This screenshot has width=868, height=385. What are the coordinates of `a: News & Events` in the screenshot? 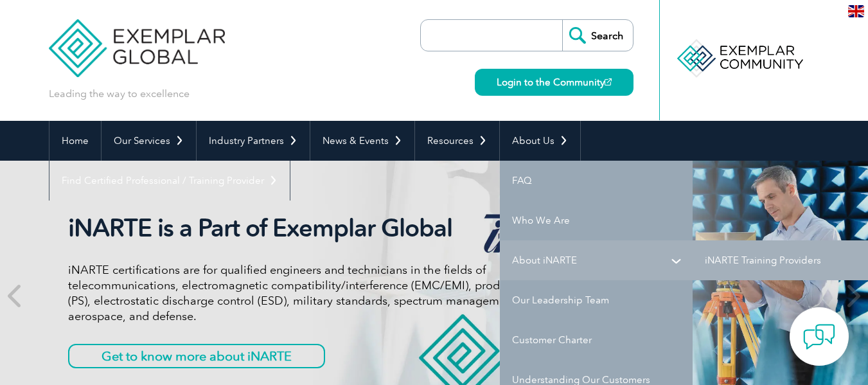 It's located at (362, 141).